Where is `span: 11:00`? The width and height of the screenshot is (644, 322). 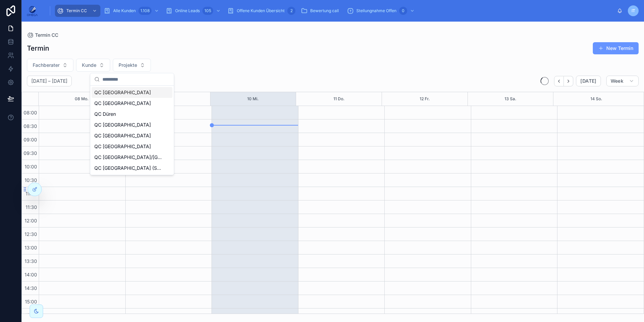 span: 11:00 is located at coordinates (31, 194).